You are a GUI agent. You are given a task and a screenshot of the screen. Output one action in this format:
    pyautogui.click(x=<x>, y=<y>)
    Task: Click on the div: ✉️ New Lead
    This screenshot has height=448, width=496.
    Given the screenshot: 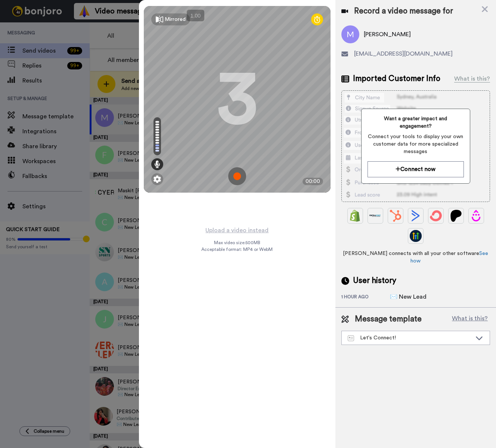 What is the action you would take?
    pyautogui.click(x=408, y=297)
    